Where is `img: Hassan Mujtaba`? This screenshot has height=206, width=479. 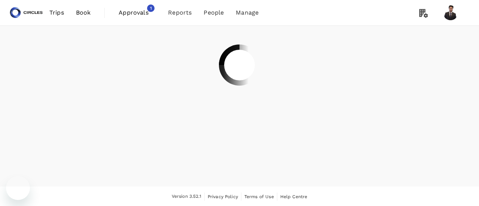 img: Hassan Mujtaba is located at coordinates (450, 13).